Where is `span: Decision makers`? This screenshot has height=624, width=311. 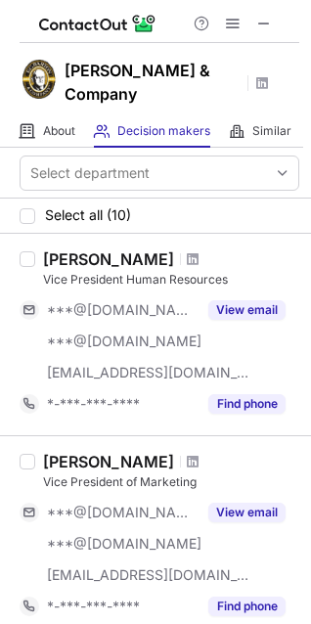 span: Decision makers is located at coordinates (163, 131).